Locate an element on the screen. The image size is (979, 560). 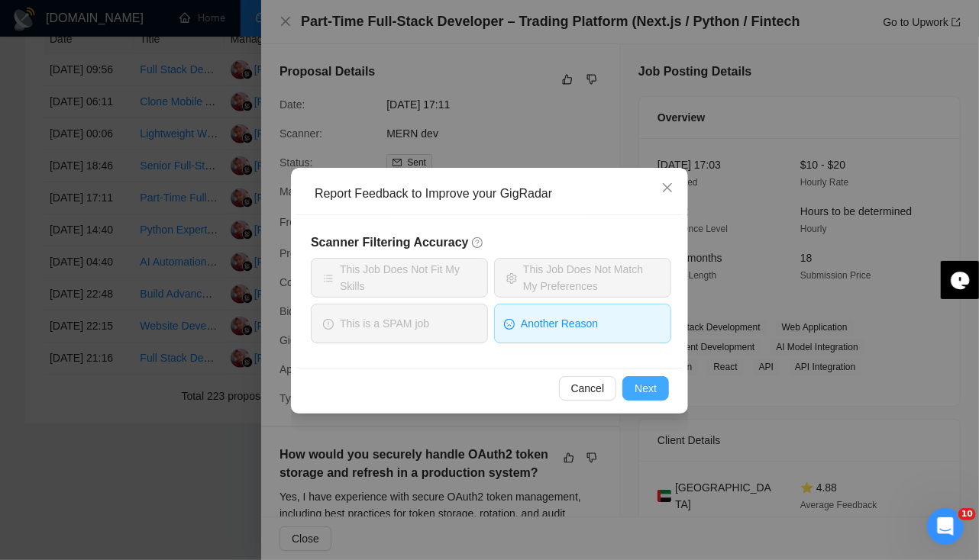
button: Next is located at coordinates (645, 389).